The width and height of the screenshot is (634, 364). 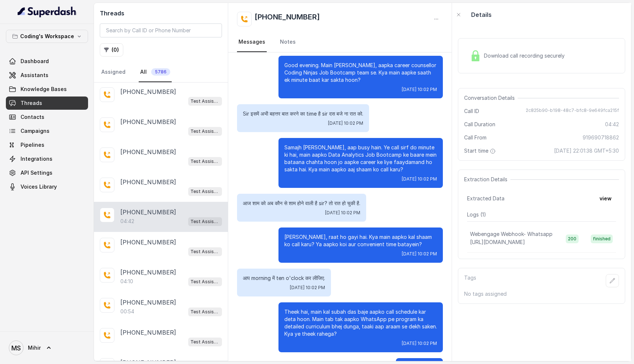 What do you see at coordinates (35, 131) in the screenshot?
I see `span: Campaigns` at bounding box center [35, 131].